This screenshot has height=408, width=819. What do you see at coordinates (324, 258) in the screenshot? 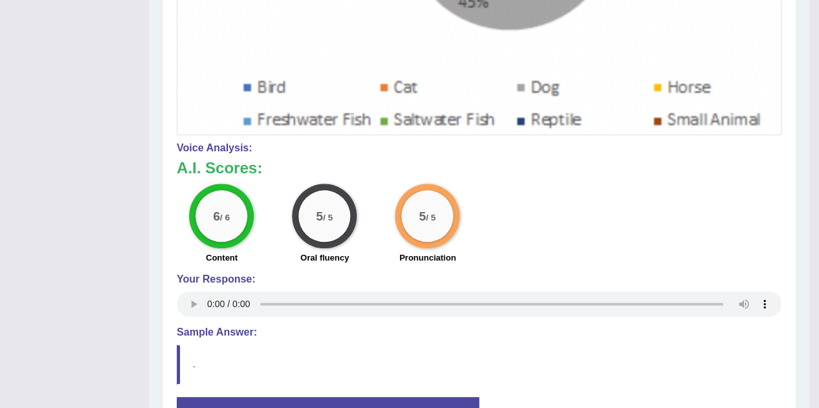
I see `label: Oral fluency` at bounding box center [324, 258].